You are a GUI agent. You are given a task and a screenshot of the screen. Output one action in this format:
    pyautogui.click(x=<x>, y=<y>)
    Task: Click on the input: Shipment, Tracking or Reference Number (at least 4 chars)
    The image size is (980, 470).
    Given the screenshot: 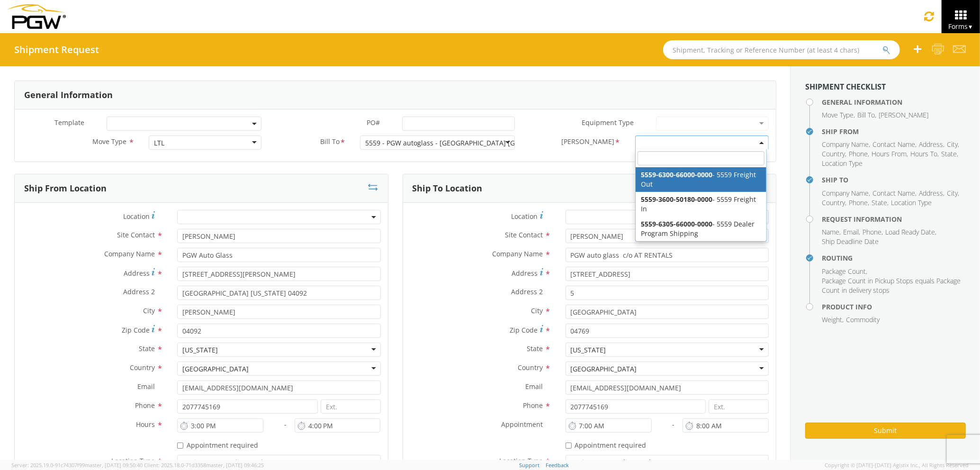 What is the action you would take?
    pyautogui.click(x=782, y=49)
    